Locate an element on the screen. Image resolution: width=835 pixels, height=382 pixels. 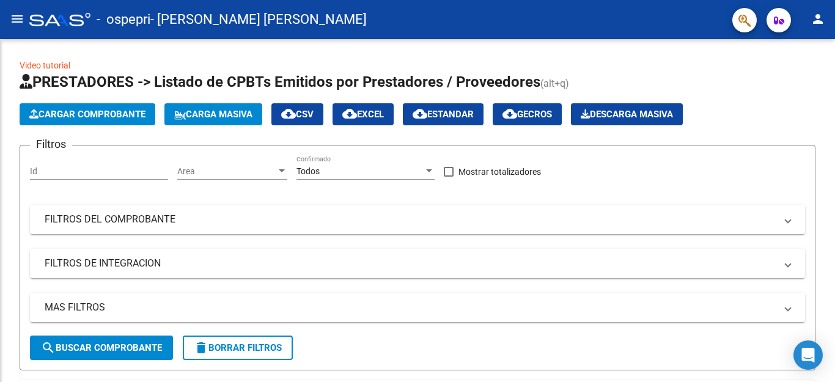
mat-icon: person is located at coordinates (818, 19).